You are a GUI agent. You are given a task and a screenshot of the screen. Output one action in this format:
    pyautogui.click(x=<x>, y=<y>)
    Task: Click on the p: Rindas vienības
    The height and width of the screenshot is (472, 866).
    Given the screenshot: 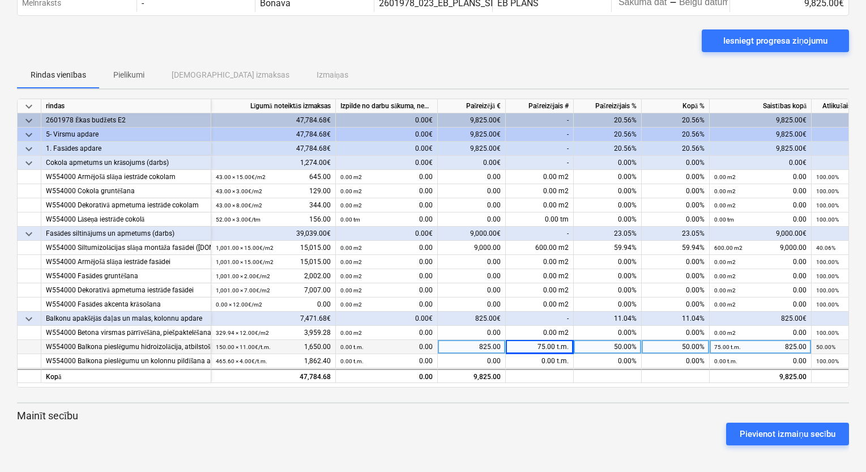 What is the action you would take?
    pyautogui.click(x=58, y=75)
    